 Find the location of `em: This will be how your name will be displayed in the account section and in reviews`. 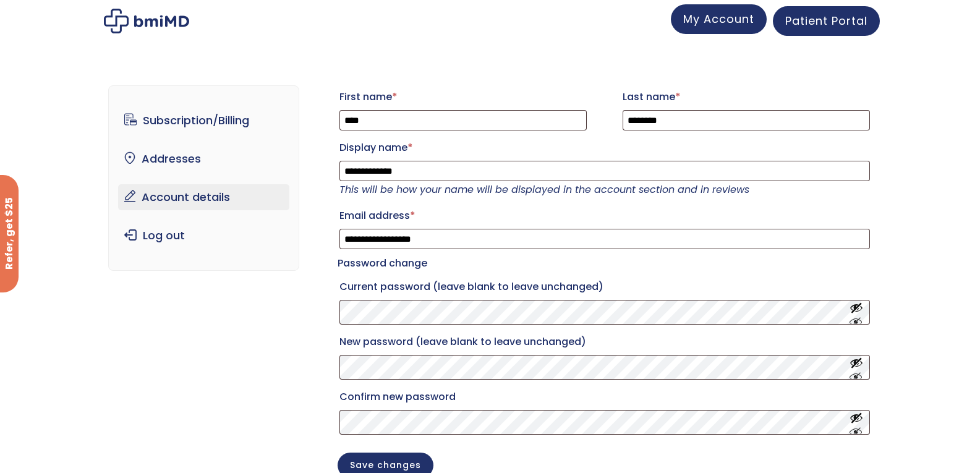

em: This will be how your name will be displayed in the account section and in reviews is located at coordinates (544, 189).